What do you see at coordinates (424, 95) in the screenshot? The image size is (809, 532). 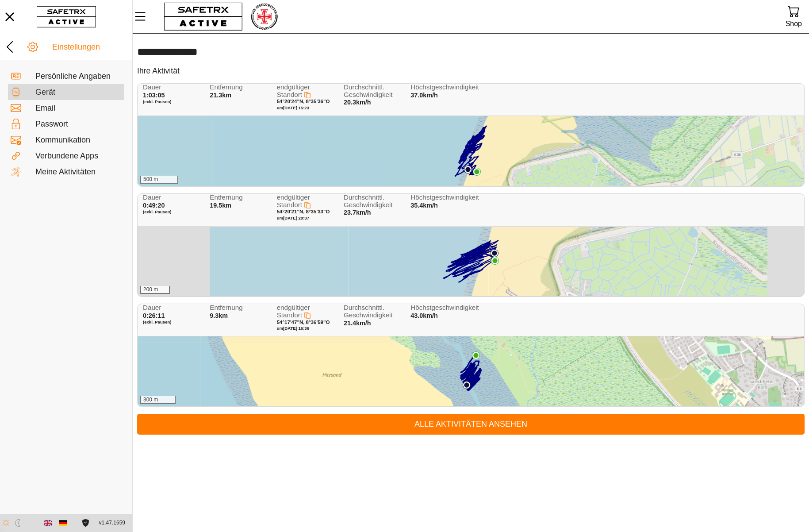 I see `span: 37.0km/h` at bounding box center [424, 95].